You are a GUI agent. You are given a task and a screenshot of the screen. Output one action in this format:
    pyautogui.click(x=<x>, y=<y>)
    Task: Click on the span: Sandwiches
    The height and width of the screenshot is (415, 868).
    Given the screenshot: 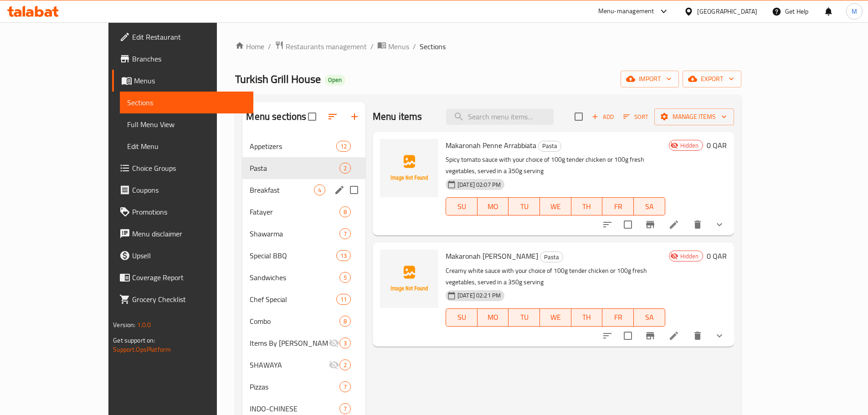 What is the action you would take?
    pyautogui.click(x=294, y=277)
    